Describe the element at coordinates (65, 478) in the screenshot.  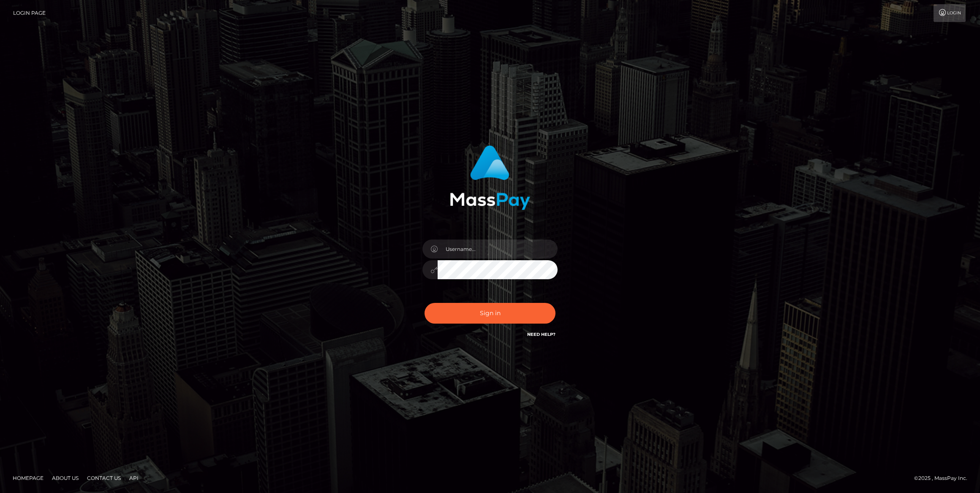
I see `a: About Us` at that location.